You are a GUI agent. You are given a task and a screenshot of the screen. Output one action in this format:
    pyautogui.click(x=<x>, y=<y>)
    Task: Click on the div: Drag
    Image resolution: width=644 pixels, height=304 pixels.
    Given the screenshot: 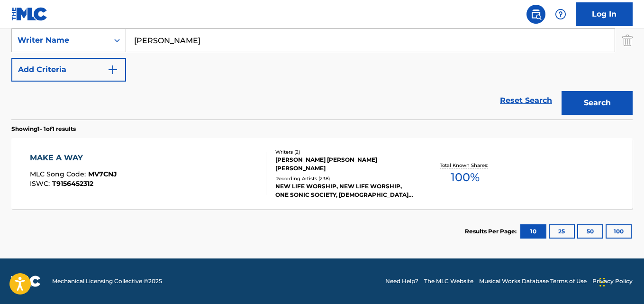 What is the action you would take?
    pyautogui.click(x=603, y=282)
    